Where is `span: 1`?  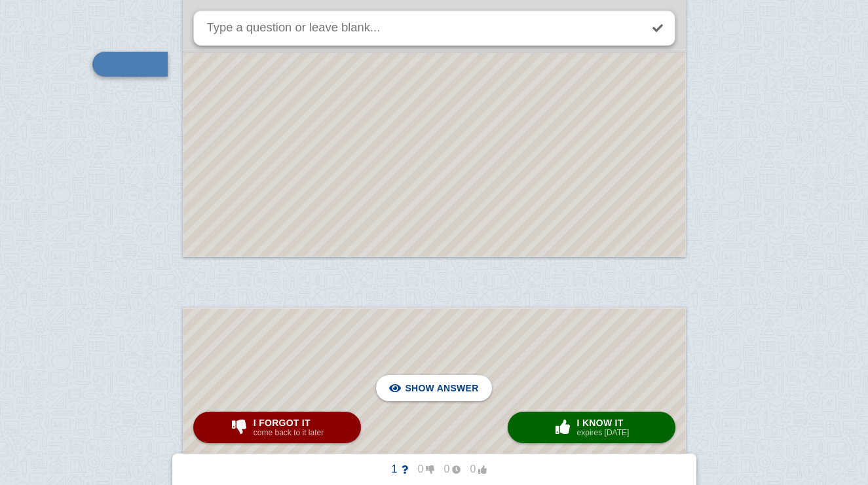
span: 1 is located at coordinates (395, 469).